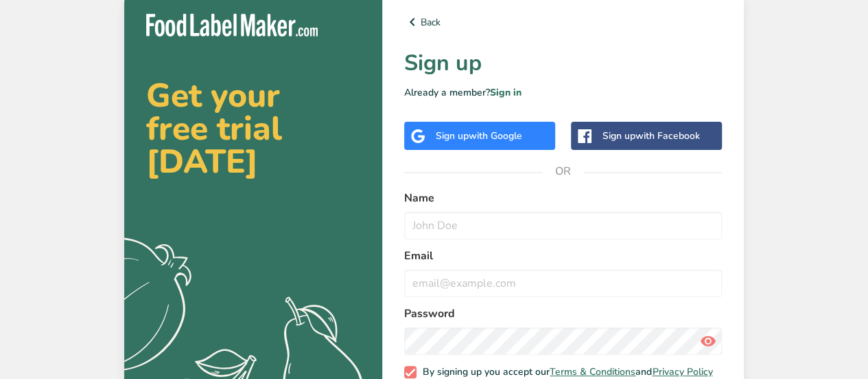  Describe the element at coordinates (562, 314) in the screenshot. I see `label: Password` at that location.